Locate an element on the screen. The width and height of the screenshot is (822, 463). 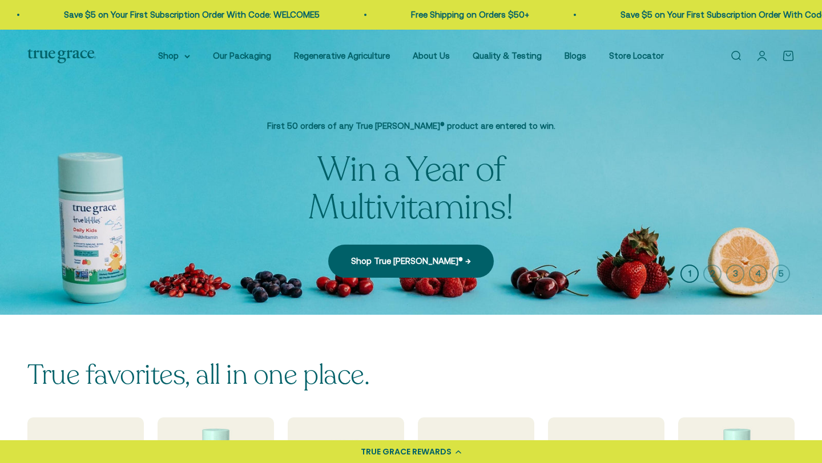
div: TRUE GRACE REWARDS is located at coordinates (406, 452).